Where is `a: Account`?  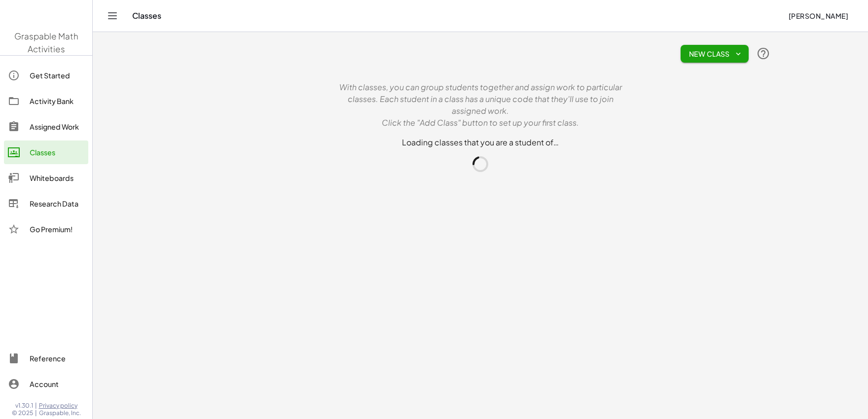
a: Account is located at coordinates (46, 384).